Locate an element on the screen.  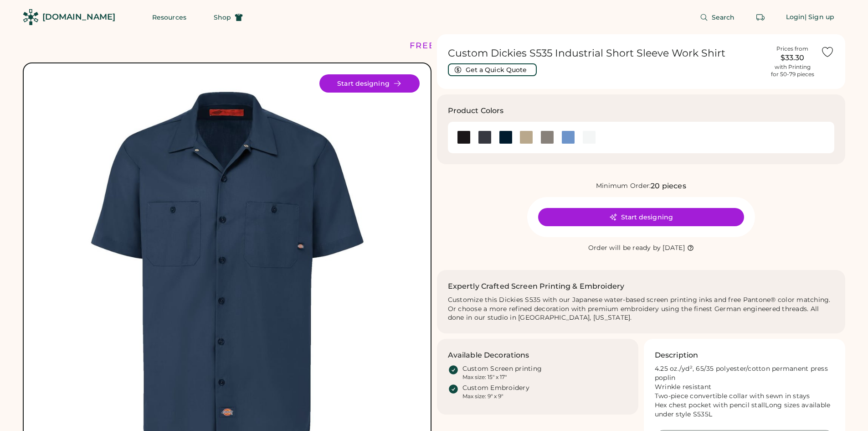
div: Customize this Dickies S535 with our Japanese water-based screen printing inks and free Pantone® ... is located at coordinates (641, 309).